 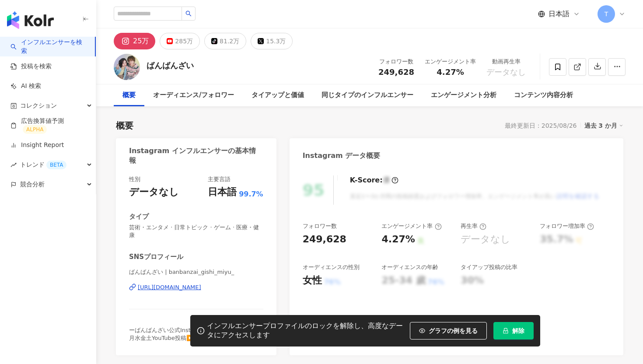 I want to click on span: 4.27%, so click(x=450, y=72).